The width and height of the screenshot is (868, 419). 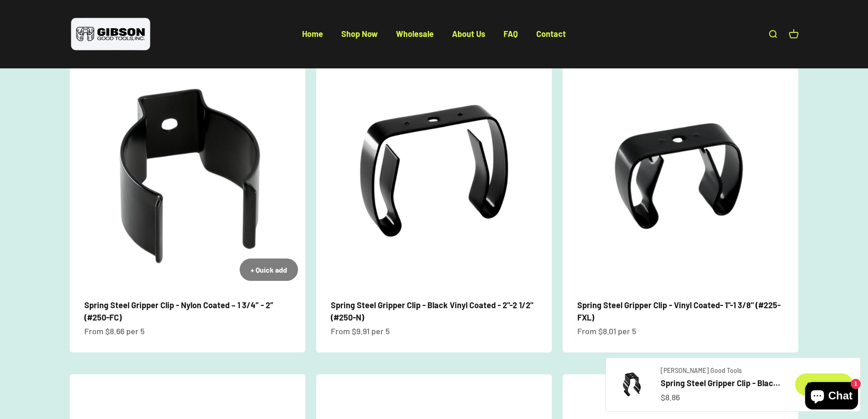 What do you see at coordinates (631, 385) in the screenshot?
I see `img: Gripper clip, made & shipped from the USA!` at bounding box center [631, 385].